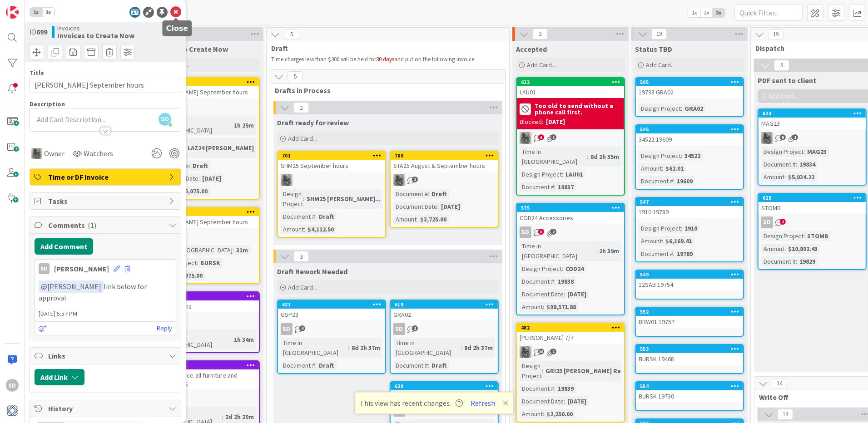 The width and height of the screenshot is (868, 423). I want to click on b: Too old to send without a phone call first., so click(578, 109).